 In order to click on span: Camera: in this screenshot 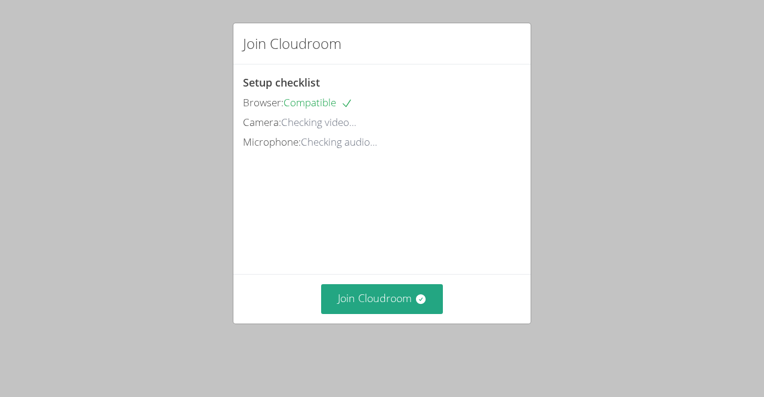, I will do `click(262, 122)`.